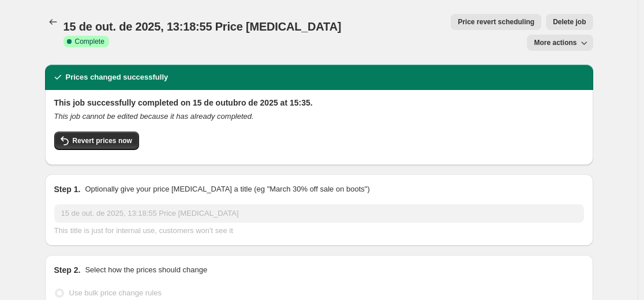 The image size is (644, 300). What do you see at coordinates (102, 141) in the screenshot?
I see `span: Revert prices now` at bounding box center [102, 141].